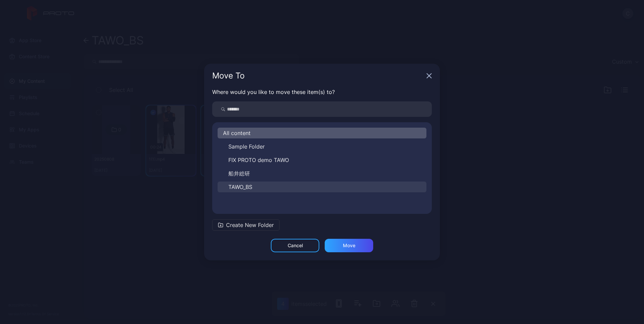 This screenshot has height=324, width=644. Describe the element at coordinates (258, 160) in the screenshot. I see `span: FIX PROTO demo TAWO` at that location.